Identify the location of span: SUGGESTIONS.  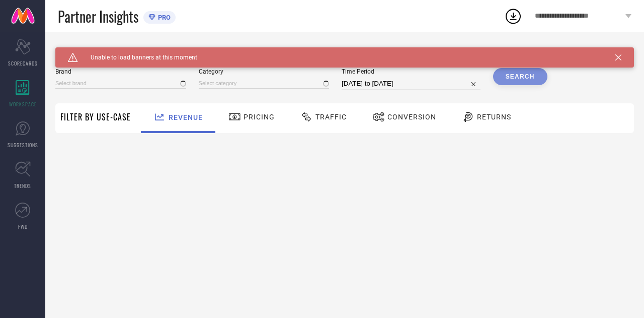
(23, 145).